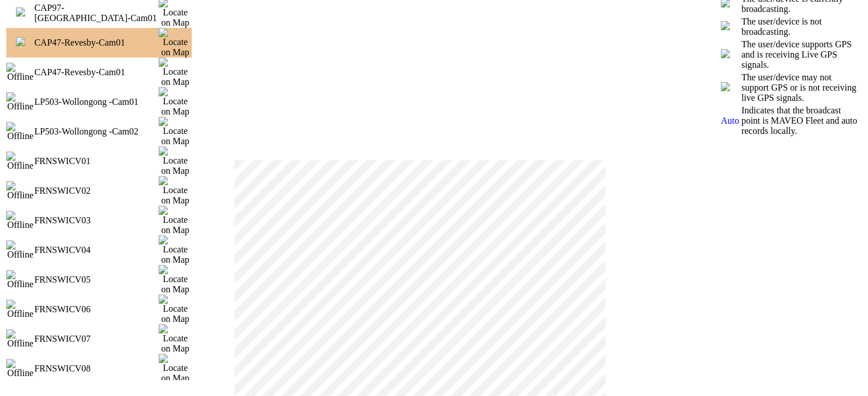 This screenshot has height=396, width=868. What do you see at coordinates (801, 121) in the screenshot?
I see `td: Indicates that the broadcast point is MAVEO Fleet and auto records locally.` at bounding box center [801, 121].